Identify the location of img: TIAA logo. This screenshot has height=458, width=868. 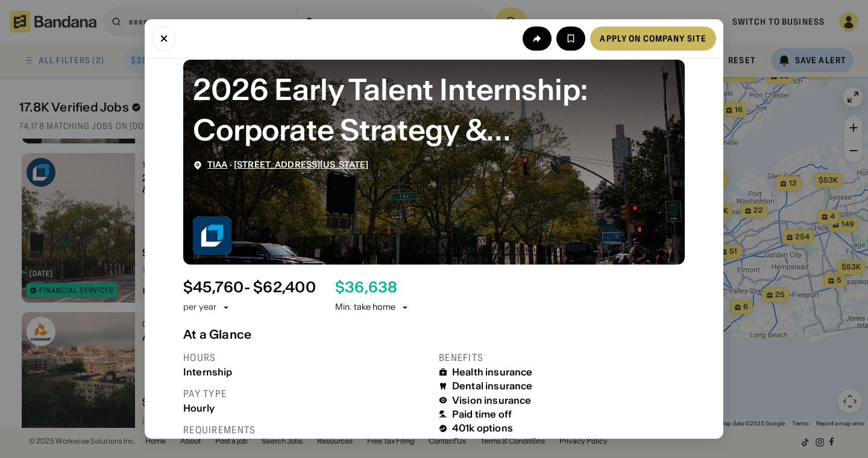
(212, 236).